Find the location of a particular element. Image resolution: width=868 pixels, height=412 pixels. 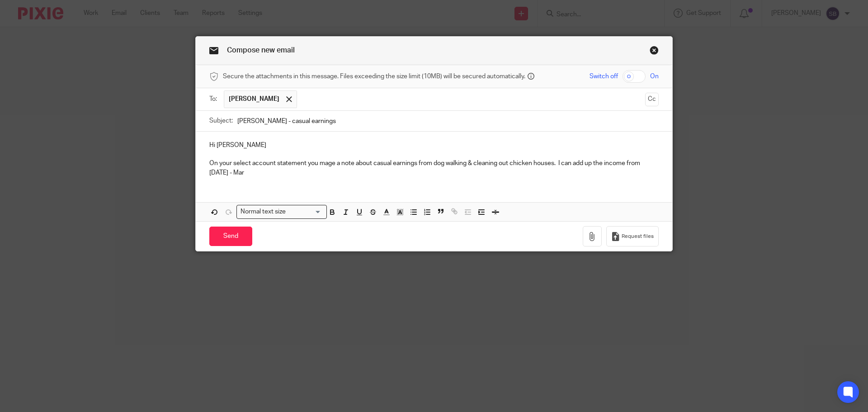

label: Subject: is located at coordinates (221, 121).